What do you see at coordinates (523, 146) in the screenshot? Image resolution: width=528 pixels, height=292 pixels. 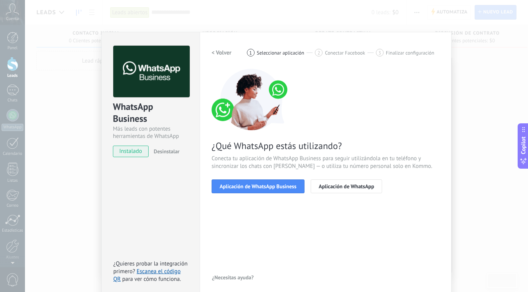 I see `span: Copilot` at bounding box center [523, 146].